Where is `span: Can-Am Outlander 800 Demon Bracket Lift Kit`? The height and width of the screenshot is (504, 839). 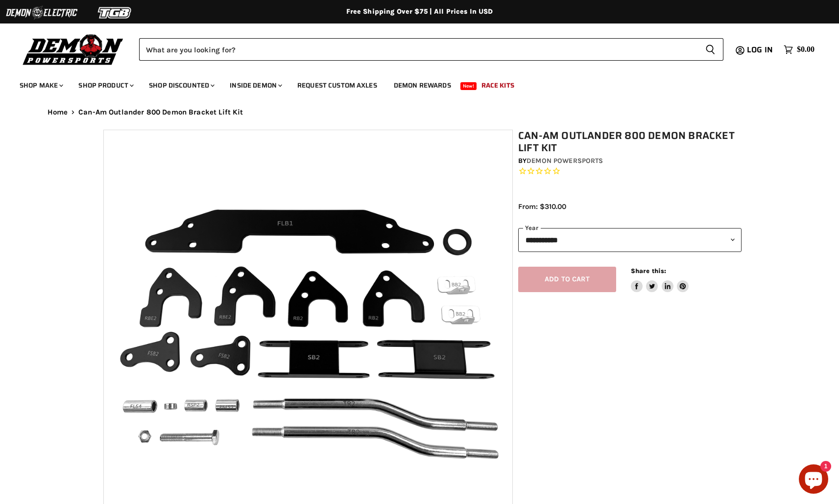 span: Can-Am Outlander 800 Demon Bracket Lift Kit is located at coordinates (161, 112).